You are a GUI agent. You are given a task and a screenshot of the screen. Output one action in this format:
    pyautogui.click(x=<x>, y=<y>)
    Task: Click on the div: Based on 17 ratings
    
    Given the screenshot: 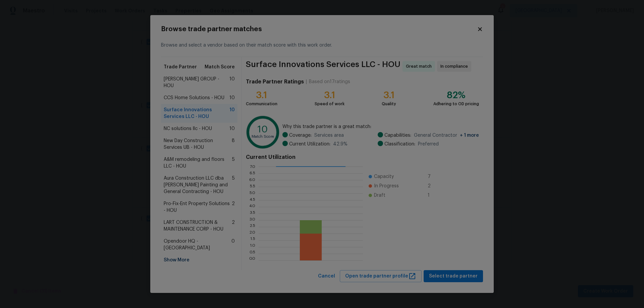 What is the action you would take?
    pyautogui.click(x=329, y=82)
    